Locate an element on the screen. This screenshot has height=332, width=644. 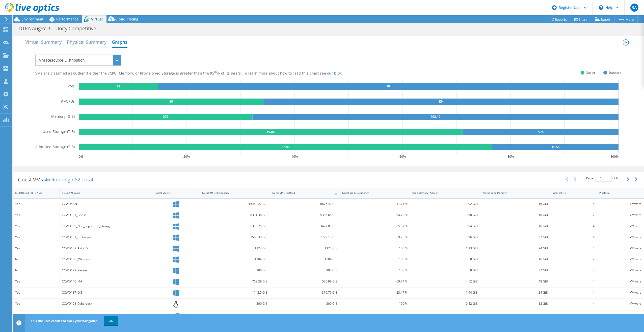
h1: DTPA AugFY26 - Unity Competitive is located at coordinates (60, 29).